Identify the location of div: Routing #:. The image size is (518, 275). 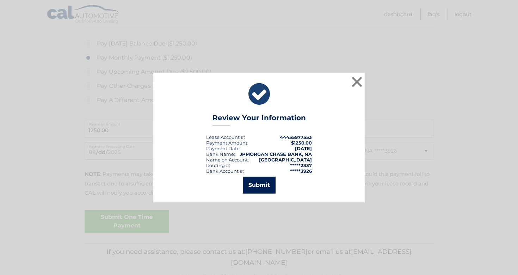
(218, 165).